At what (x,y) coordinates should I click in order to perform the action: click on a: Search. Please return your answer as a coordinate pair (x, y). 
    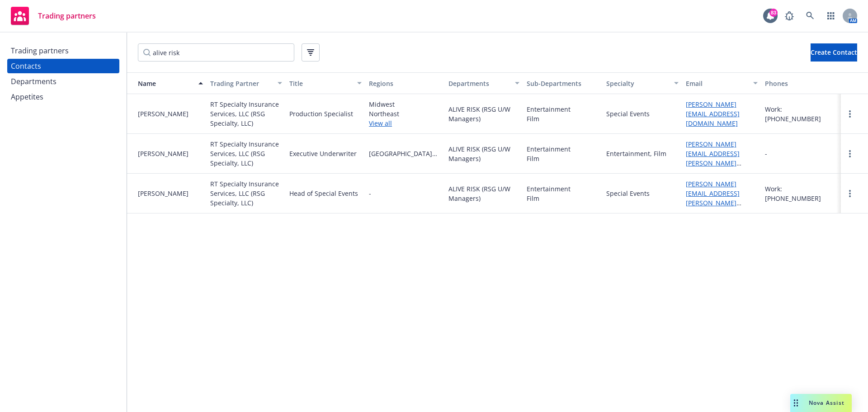
    Looking at the image, I should click on (810, 16).